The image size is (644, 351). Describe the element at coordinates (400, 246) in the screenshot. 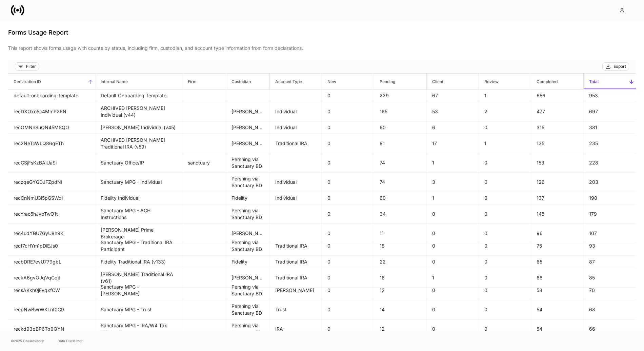

I see `td: 18` at that location.